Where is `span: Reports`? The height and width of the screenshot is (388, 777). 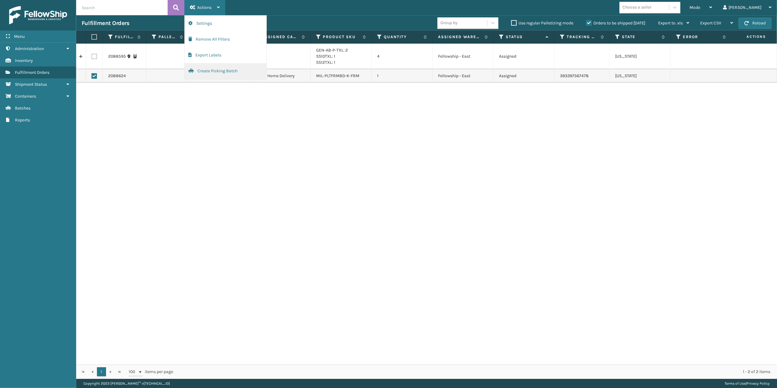
span: Reports is located at coordinates (22, 120).